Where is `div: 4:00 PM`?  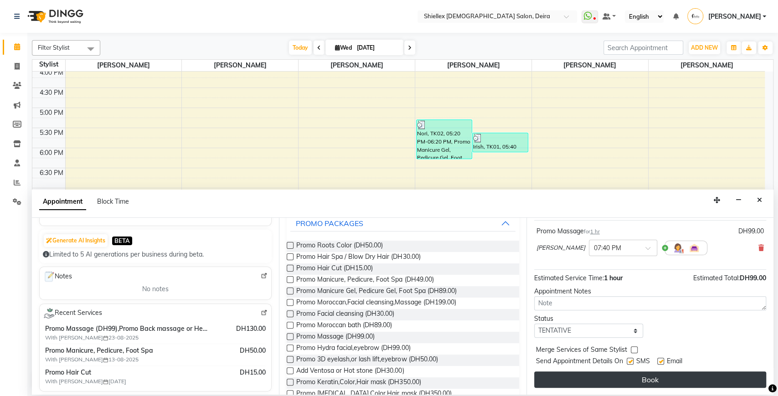
div: 4:00 PM is located at coordinates (51, 72).